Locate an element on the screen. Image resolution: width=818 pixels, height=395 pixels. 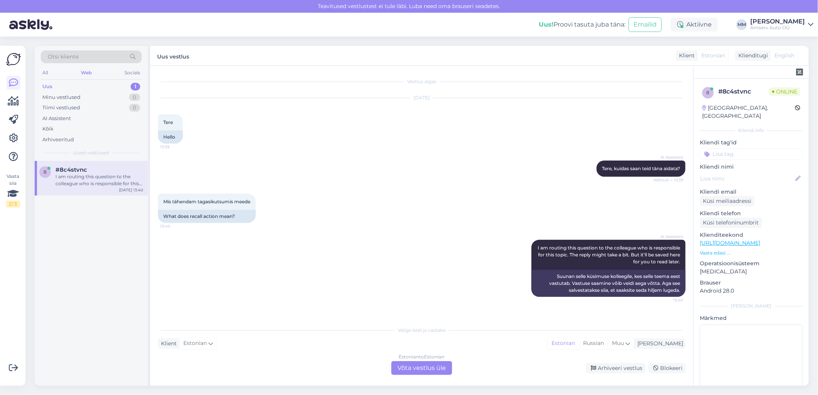
div: Tiimi vestlused is located at coordinates (61, 108).